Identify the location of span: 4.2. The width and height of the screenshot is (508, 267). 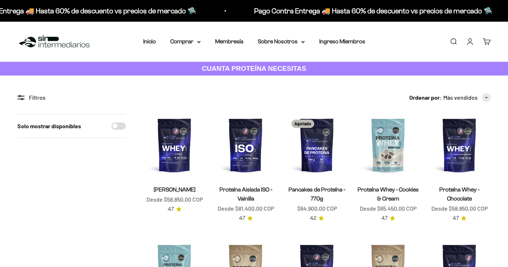
(313, 219).